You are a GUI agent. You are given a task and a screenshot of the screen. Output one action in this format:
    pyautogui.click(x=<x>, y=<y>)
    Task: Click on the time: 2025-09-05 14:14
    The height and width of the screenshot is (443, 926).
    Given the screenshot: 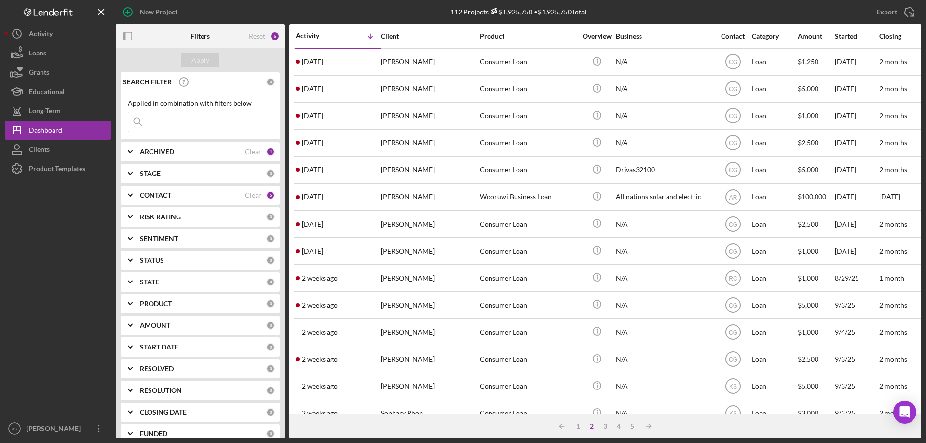 What is the action you would take?
    pyautogui.click(x=320, y=278)
    